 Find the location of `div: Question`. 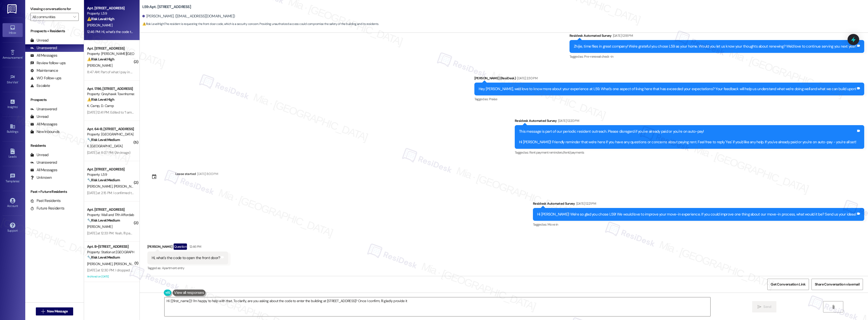

div: Question is located at coordinates (180, 247).